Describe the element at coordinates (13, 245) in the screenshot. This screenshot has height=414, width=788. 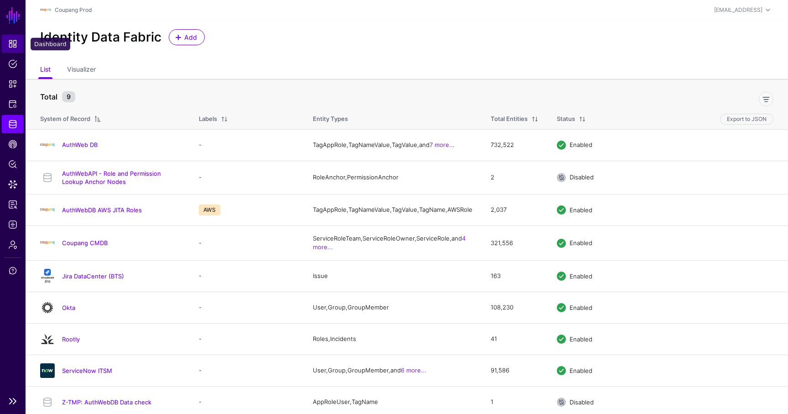
I see `span: Admin` at that location.